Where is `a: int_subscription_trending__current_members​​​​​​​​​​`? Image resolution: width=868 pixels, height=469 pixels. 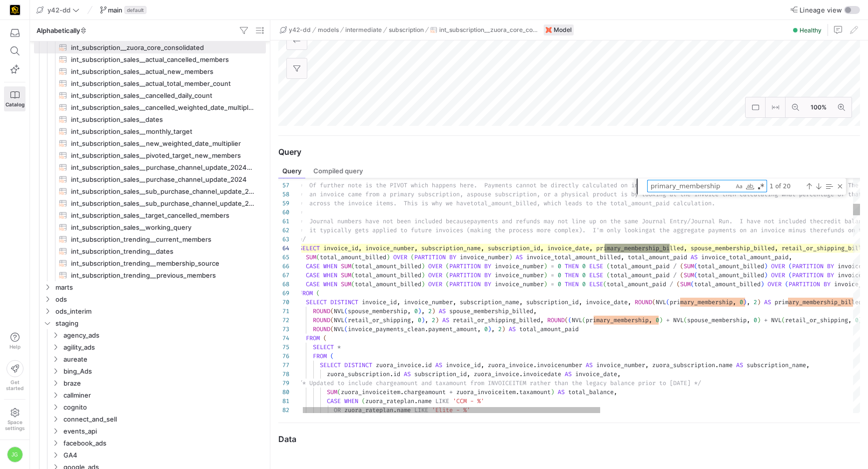 a: int_subscription_trending__current_members​​​​​​​​​​ is located at coordinates (150, 240).